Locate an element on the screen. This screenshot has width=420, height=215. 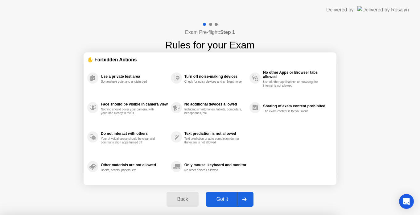
div: No other Apps or Browser tabs allowed is located at coordinates (296, 75).